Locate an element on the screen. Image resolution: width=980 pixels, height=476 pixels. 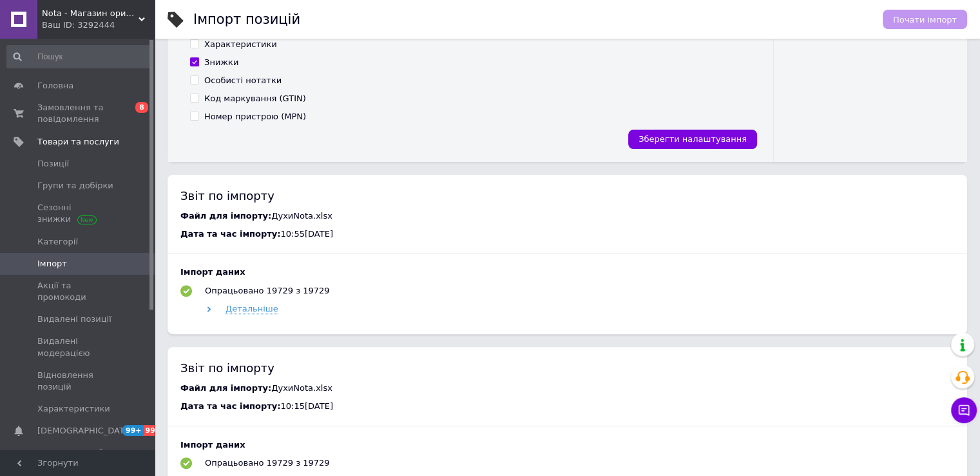
span: Видалені позиції is located at coordinates (75, 319).